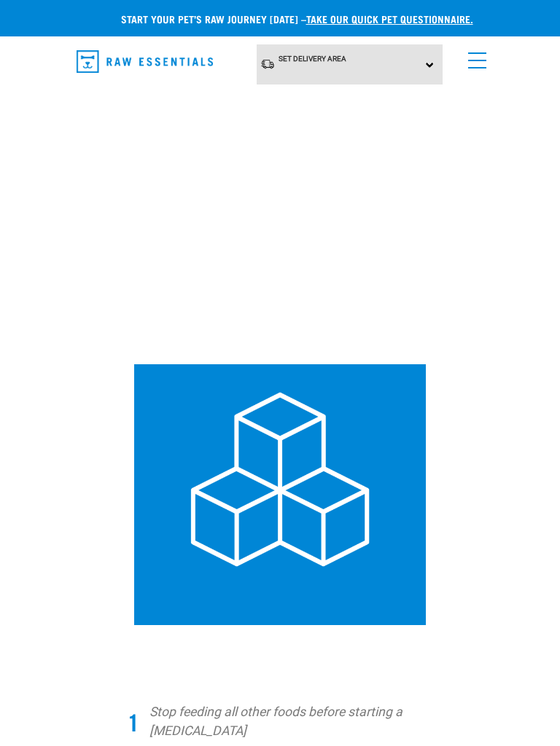  Describe the element at coordinates (280, 479) in the screenshot. I see `img: 1.png` at that location.